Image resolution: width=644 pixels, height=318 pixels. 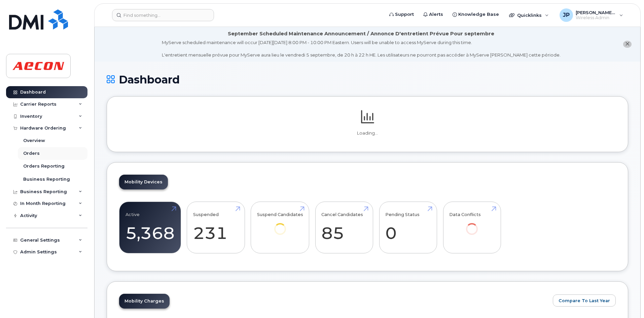 I want to click on a: Active 5,368, so click(x=150, y=227).